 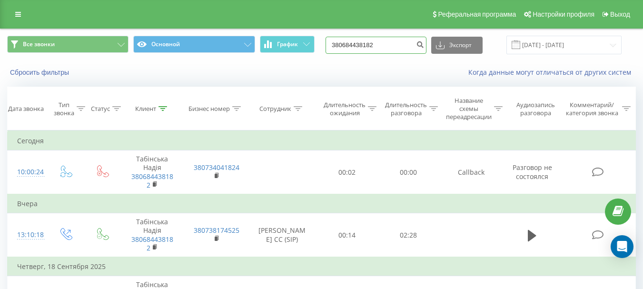 What do you see at coordinates (322, 204) in the screenshot?
I see `td: Вчера` at bounding box center [322, 204].